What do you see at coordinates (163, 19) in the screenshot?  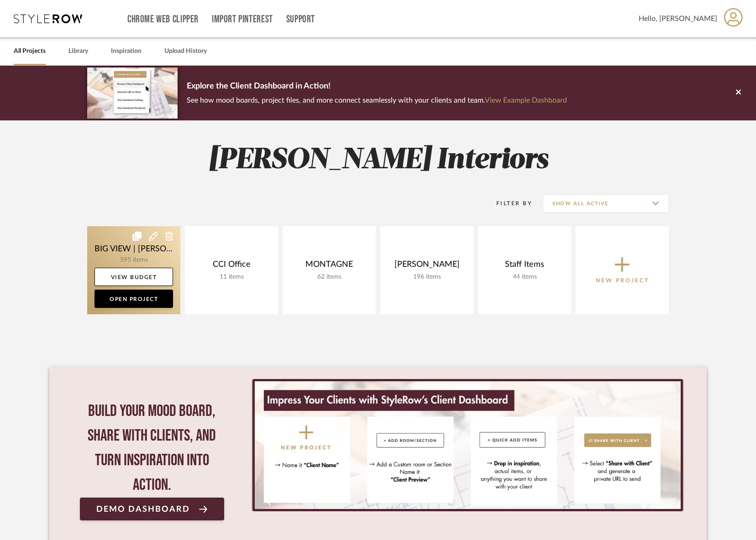 I see `a: Chrome Web Clipper` at bounding box center [163, 19].